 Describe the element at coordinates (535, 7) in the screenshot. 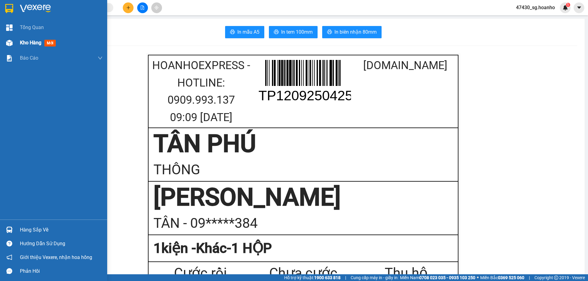

I see `span: 47430_sg.hoanho` at that location.